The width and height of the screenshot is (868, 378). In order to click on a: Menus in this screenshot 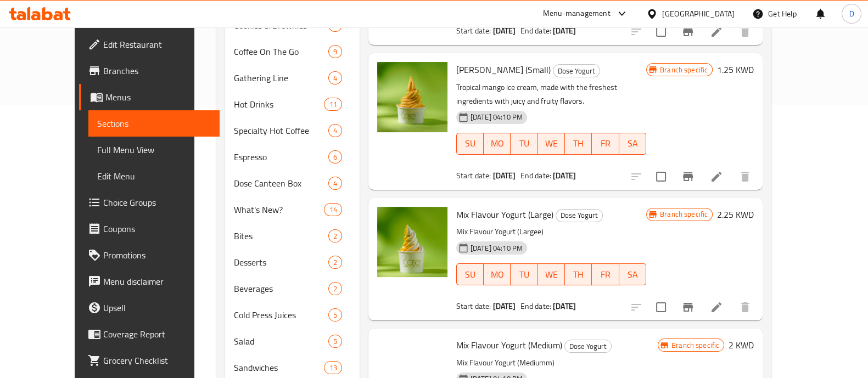, I will do `click(149, 97)`.